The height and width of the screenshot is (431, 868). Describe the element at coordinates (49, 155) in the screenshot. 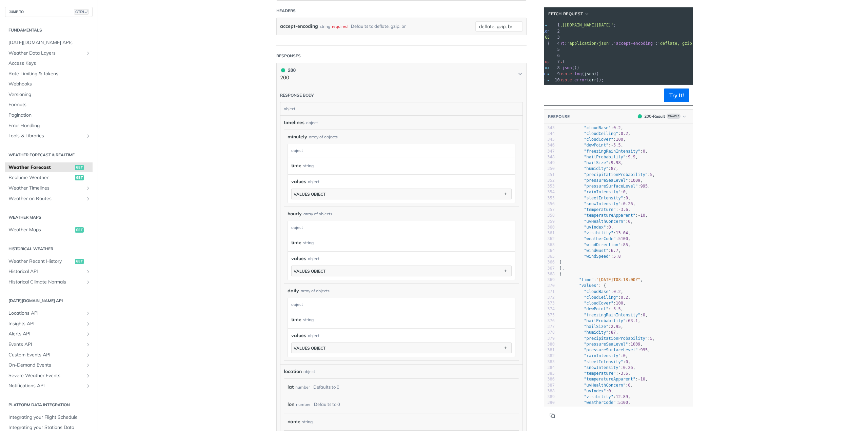

I see `h2: Weather Forecast & realtime` at that location.